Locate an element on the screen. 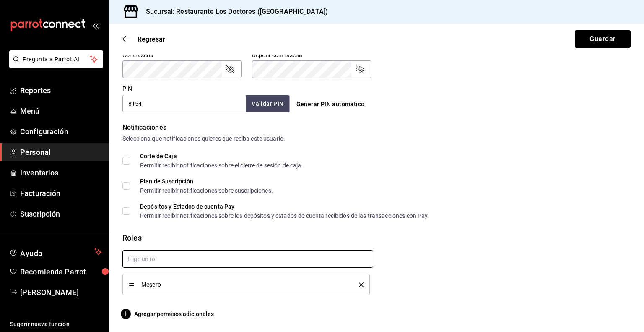  span: Configuración is located at coordinates (61, 131).